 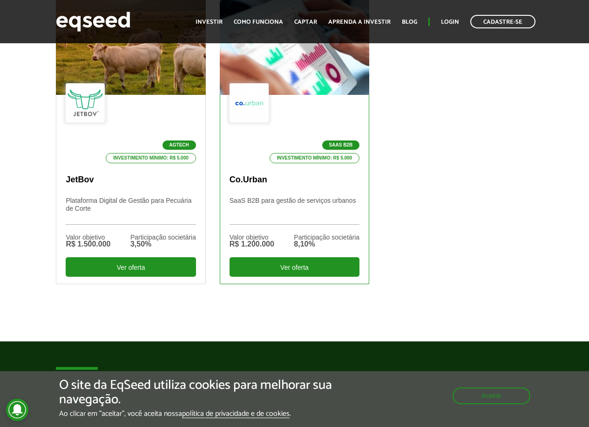 What do you see at coordinates (163, 244) in the screenshot?
I see `div: 3,50%` at bounding box center [163, 244].